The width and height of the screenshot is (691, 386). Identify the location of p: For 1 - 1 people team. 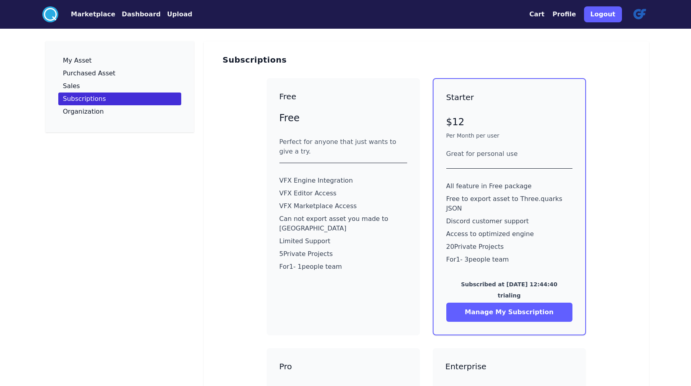
(343, 267).